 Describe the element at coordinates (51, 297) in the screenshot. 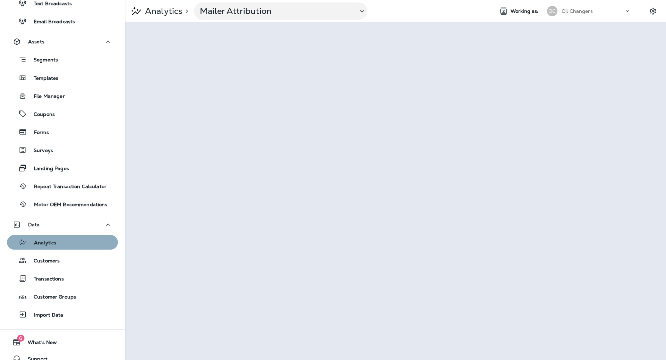

I see `p: Customer Groups` at that location.